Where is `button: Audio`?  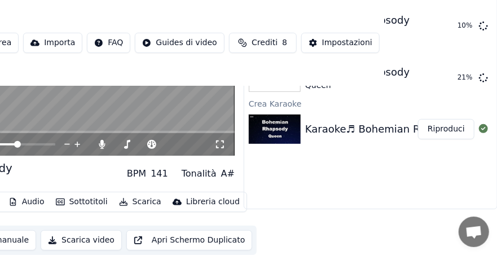 button: Audio is located at coordinates (26, 202).